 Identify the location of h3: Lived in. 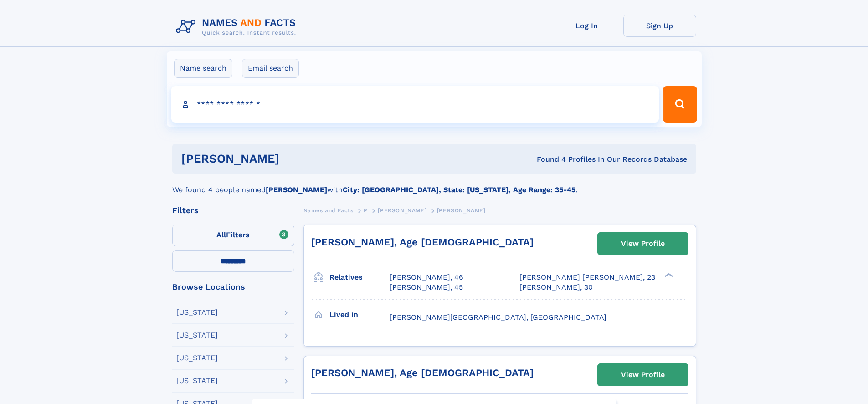
(359, 315).